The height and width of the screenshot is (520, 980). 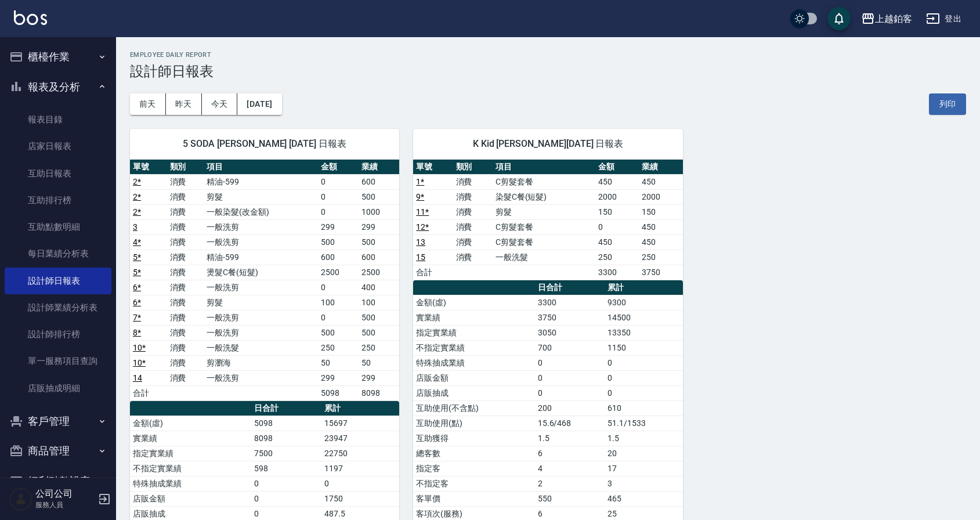 I want to click on a: 每日業績分析表, so click(x=58, y=254).